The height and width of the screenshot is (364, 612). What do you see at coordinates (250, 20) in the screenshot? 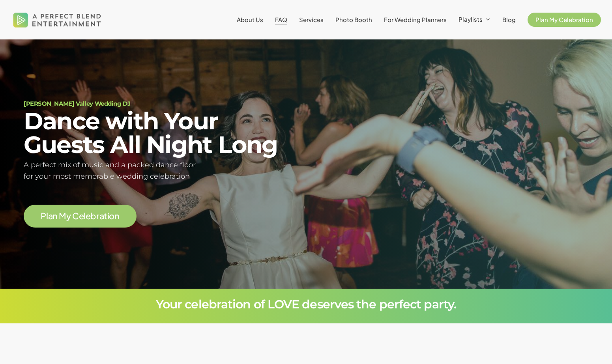
I see `a: About Us` at bounding box center [250, 20].